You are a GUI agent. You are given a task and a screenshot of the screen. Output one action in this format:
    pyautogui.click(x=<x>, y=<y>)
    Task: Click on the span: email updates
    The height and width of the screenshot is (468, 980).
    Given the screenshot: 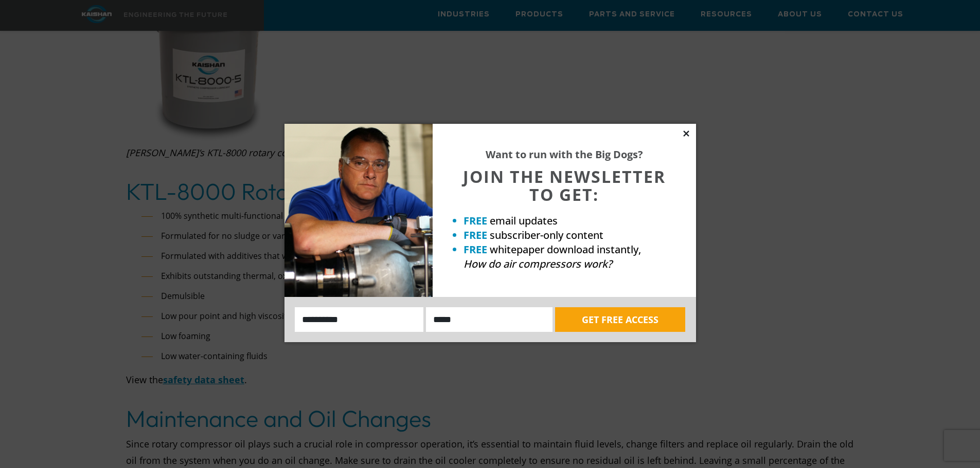 What is the action you would take?
    pyautogui.click(x=523, y=220)
    